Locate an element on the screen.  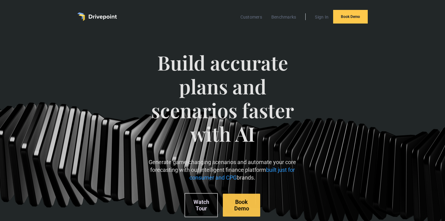
p: Generate game-changing scenarios and automate your core forecasting with our intelligent finance ... is located at coordinates (223, 170).